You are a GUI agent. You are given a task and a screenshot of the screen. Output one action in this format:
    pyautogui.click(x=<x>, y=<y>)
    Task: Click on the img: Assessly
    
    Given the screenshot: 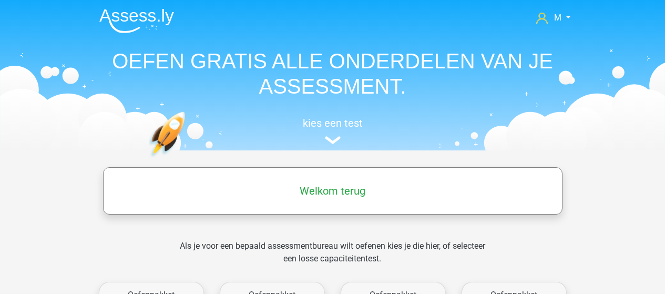 What is the action you would take?
    pyautogui.click(x=137, y=21)
    